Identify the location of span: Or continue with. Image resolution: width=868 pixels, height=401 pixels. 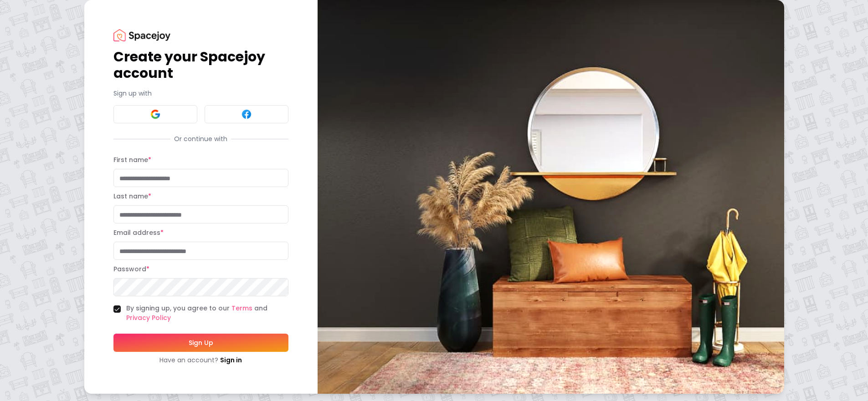
(200, 139).